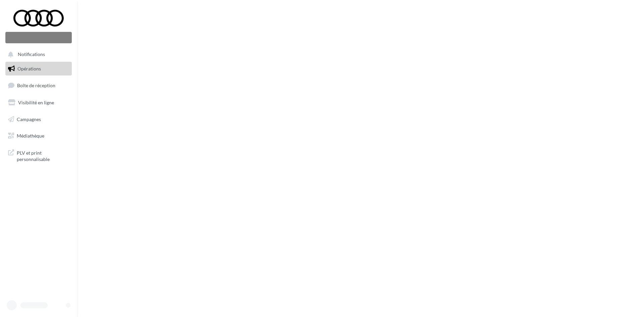  What do you see at coordinates (36, 102) in the screenshot?
I see `span: Visibilité en ligne` at bounding box center [36, 102].